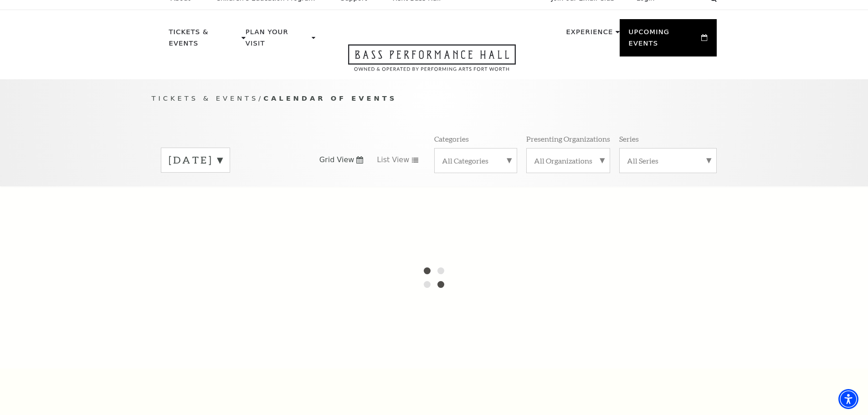 The image size is (868, 415). Describe the element at coordinates (204, 40) in the screenshot. I see `p: Tickets & Events` at that location.